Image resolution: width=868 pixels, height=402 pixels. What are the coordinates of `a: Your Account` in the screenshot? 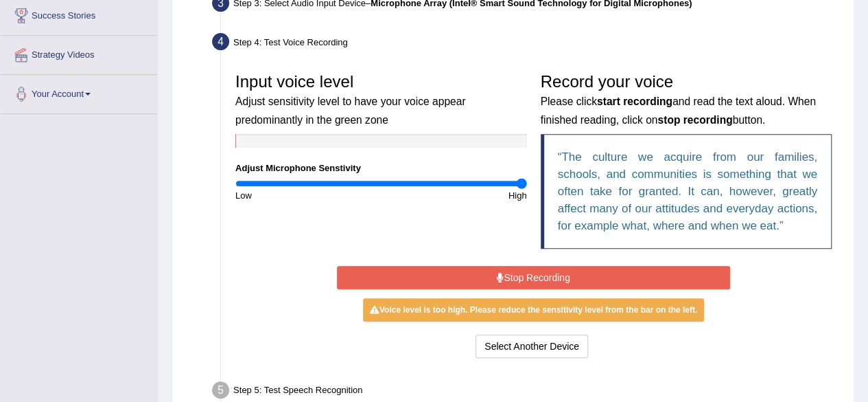 It's located at (79, 92).